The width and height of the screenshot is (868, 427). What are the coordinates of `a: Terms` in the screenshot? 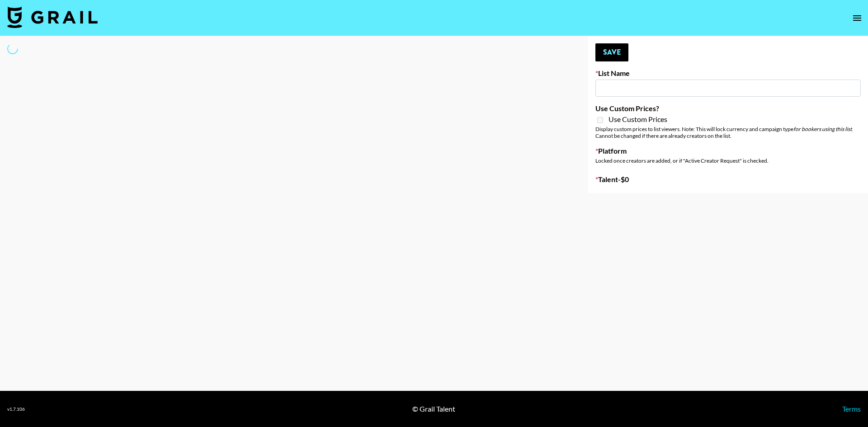 It's located at (851, 409).